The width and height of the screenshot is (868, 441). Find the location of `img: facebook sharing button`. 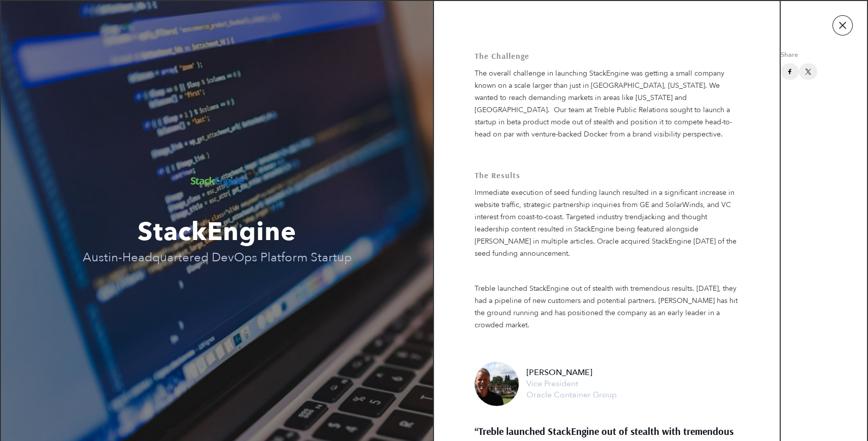

img: facebook sharing button is located at coordinates (790, 72).